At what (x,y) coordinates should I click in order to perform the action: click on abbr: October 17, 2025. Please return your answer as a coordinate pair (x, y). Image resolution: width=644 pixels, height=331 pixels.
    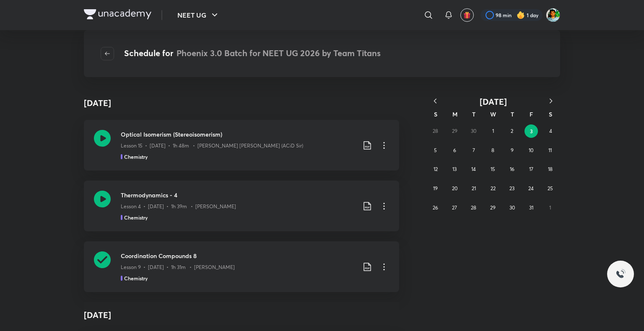
    Looking at the image, I should click on (531, 169).